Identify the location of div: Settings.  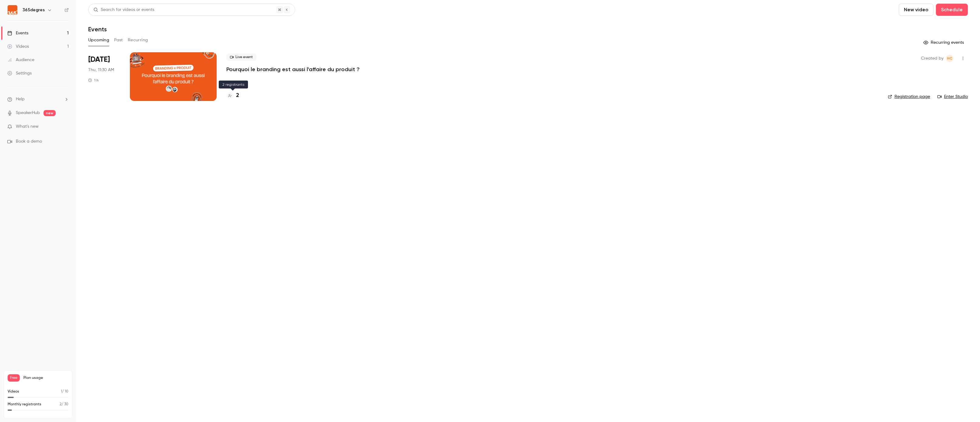
(19, 73).